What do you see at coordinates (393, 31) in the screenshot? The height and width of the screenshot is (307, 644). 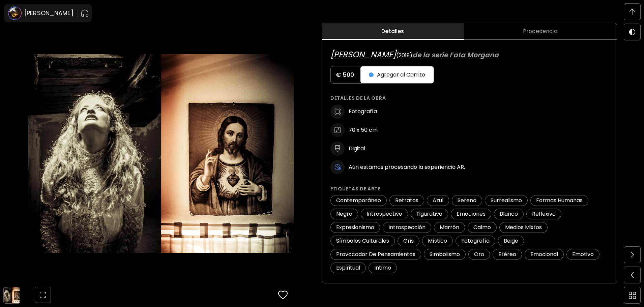 I see `span: Detalles` at bounding box center [393, 31].